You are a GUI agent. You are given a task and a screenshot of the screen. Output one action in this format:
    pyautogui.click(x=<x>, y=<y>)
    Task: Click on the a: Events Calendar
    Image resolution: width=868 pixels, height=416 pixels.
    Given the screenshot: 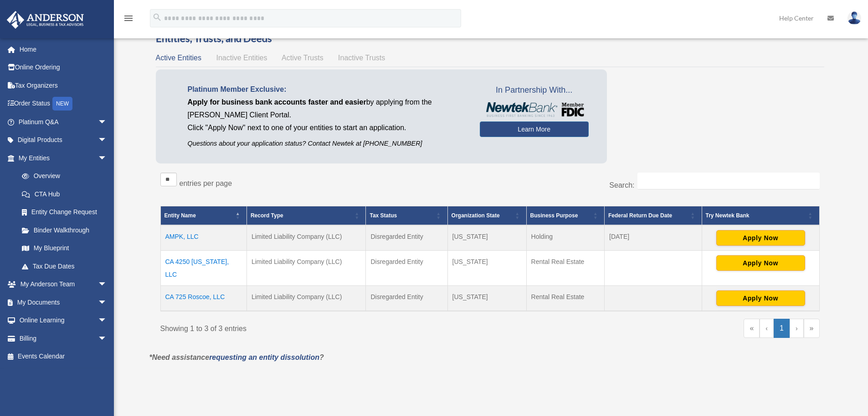 What is the action you would take?
    pyautogui.click(x=63, y=356)
    